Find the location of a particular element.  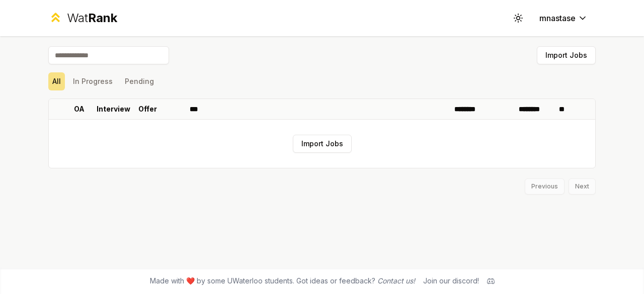

a: Contact us! is located at coordinates (396, 280).